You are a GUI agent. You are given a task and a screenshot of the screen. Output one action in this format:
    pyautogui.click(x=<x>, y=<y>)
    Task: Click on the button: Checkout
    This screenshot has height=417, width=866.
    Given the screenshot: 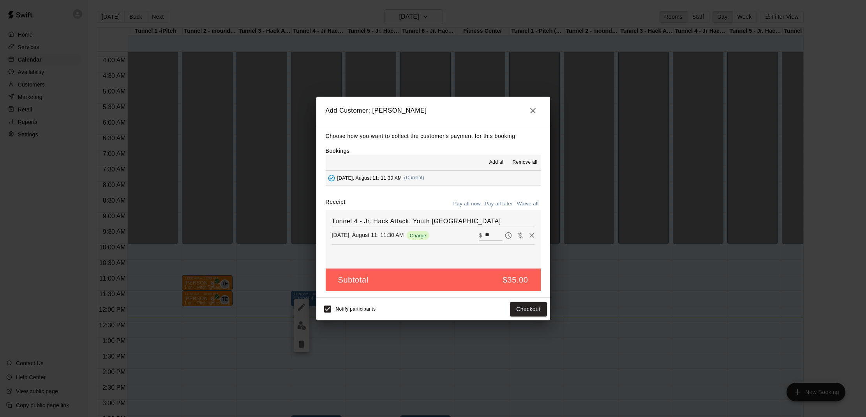 What is the action you would take?
    pyautogui.click(x=528, y=309)
    